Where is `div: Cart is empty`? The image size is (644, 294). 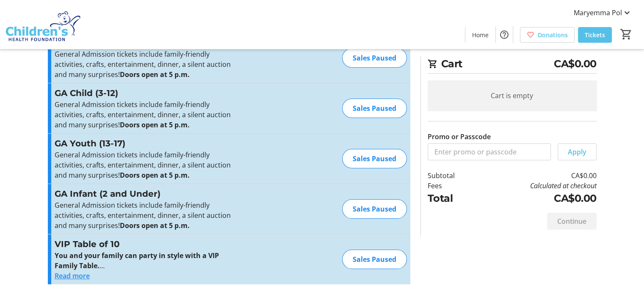
div: Cart is empty is located at coordinates (512, 95).